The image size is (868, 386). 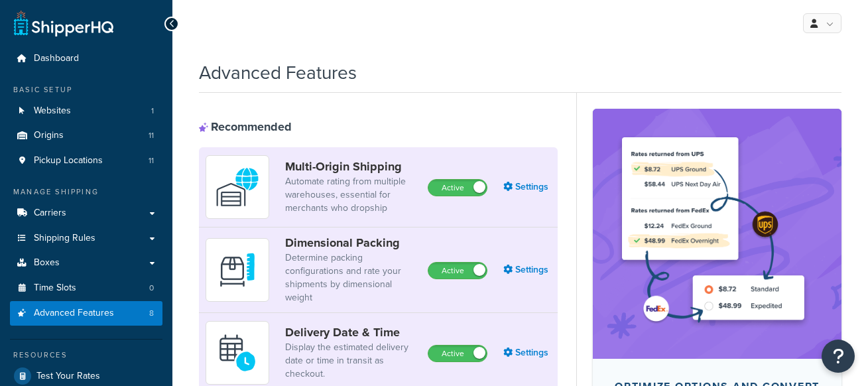 What do you see at coordinates (87, 213) in the screenshot?
I see `a: Carriers` at bounding box center [87, 213].